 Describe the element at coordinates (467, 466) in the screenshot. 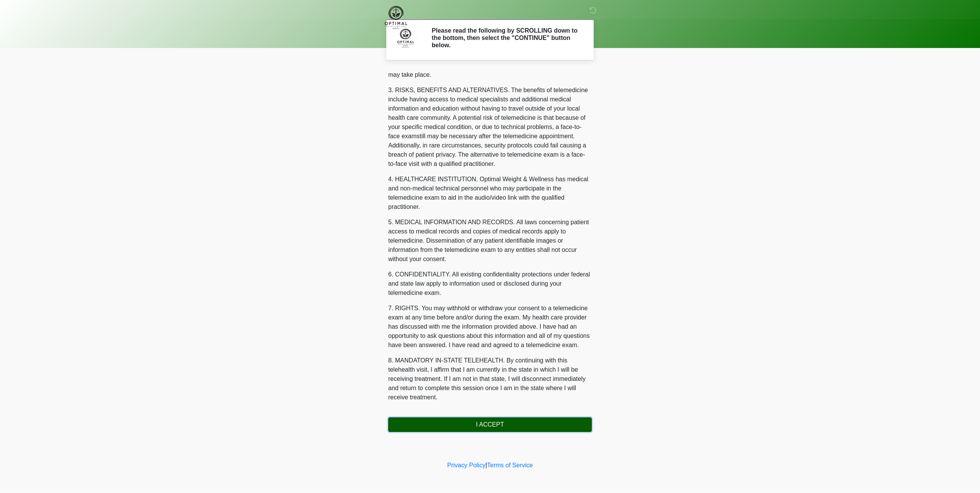

I see `a: Privacy Policy` at that location.